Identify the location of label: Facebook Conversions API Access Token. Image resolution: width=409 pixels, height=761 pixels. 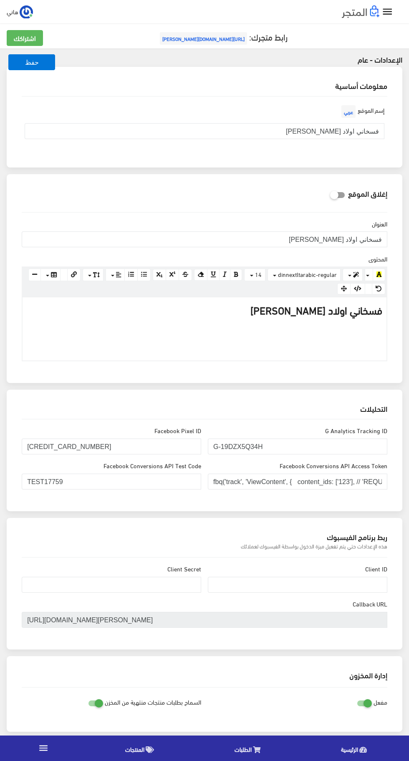
(334, 466).